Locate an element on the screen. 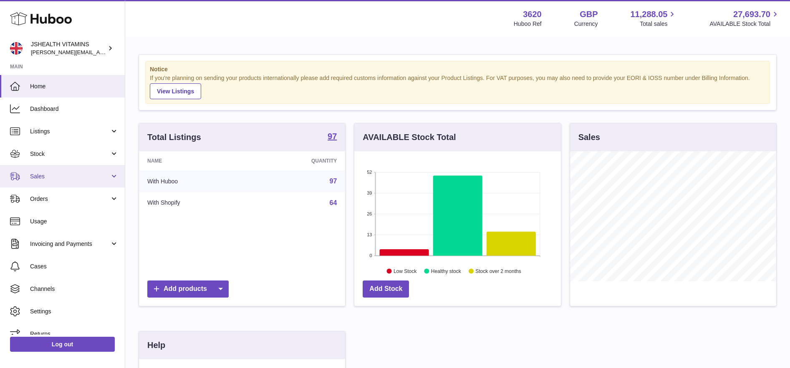 The width and height of the screenshot is (790, 368). a: Add Stock is located at coordinates (385, 289).